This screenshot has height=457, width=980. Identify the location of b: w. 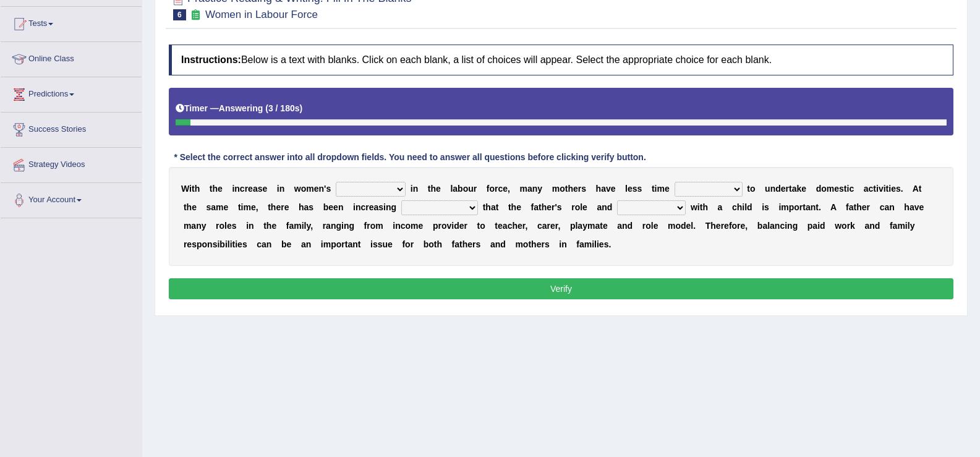
(694, 207).